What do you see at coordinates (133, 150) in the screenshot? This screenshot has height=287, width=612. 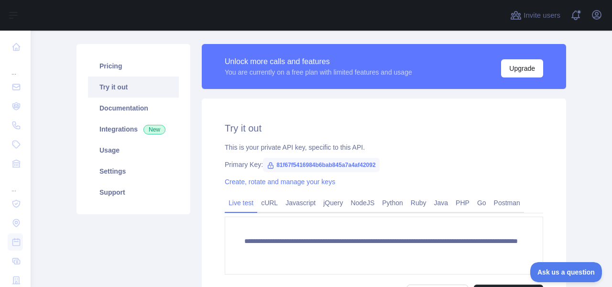 I see `a: Usage` at bounding box center [133, 150].